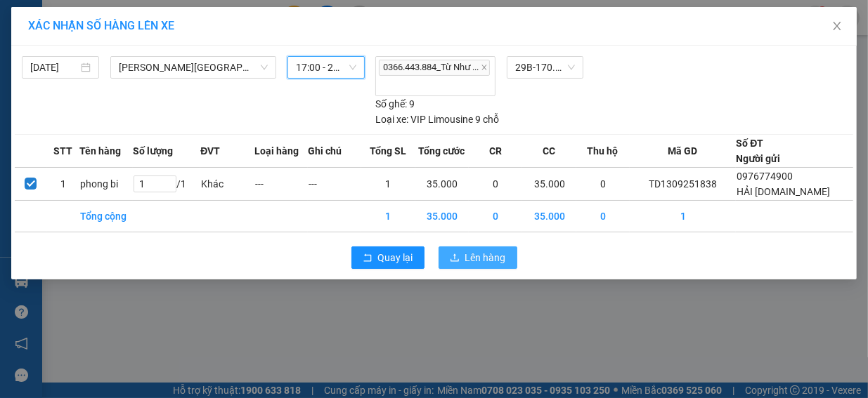  What do you see at coordinates (434, 68) in the screenshot?
I see `span: 0366.443.884_Từ Như ...` at bounding box center [434, 68].